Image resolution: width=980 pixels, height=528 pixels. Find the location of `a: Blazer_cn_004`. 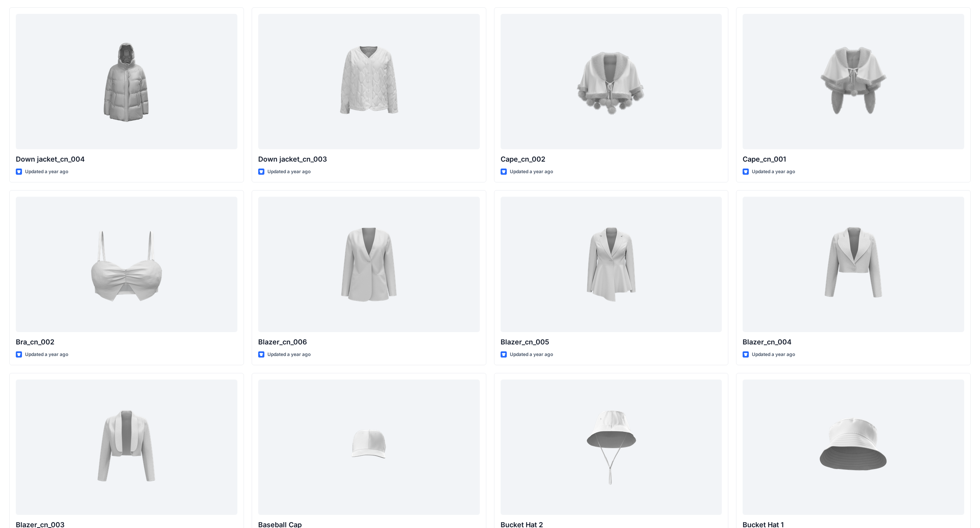

a: Blazer_cn_004 is located at coordinates (854, 264).